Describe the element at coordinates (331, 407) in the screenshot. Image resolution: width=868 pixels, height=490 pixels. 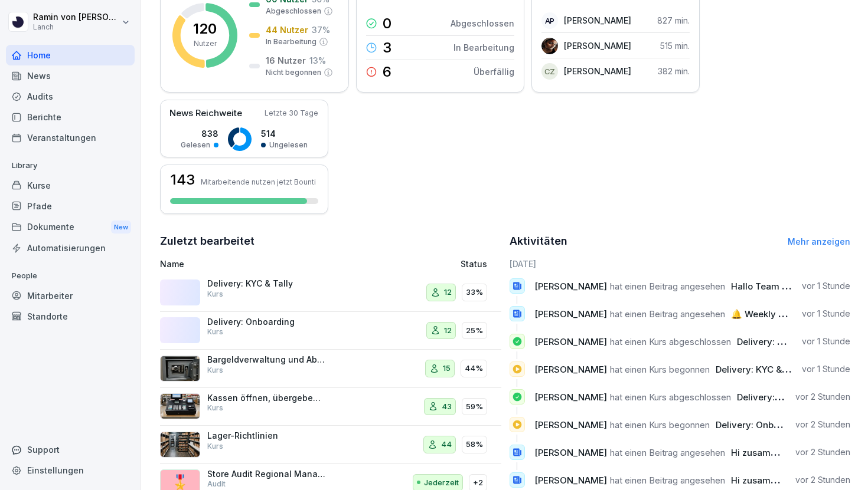
I see `a: Kassen öffnen, übergeben & schließenKurs4359%` at that location.